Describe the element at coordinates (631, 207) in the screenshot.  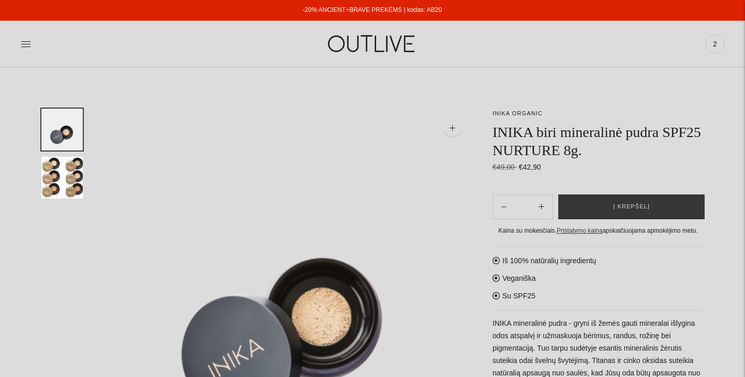
I see `span: Į krepšelį` at that location.